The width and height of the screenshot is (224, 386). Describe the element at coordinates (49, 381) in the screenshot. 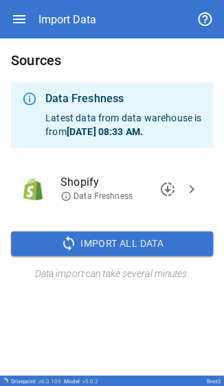

I see `span: v 6.0.109` at that location.